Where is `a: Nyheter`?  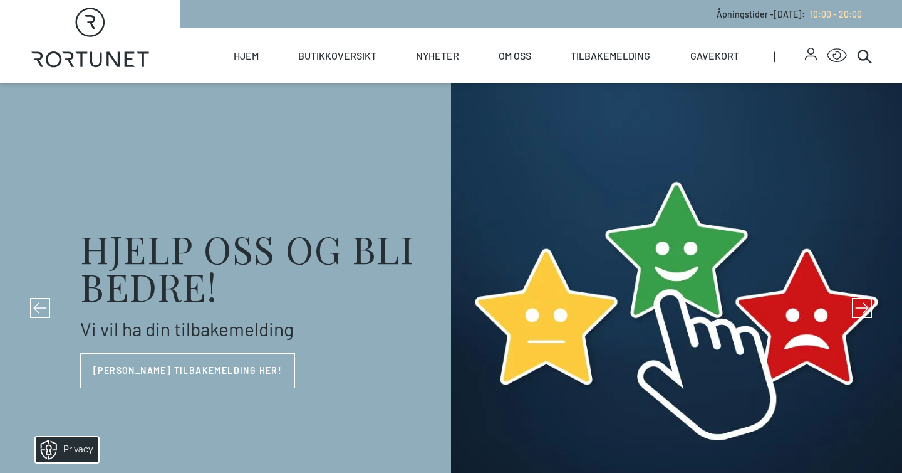 a: Nyheter is located at coordinates (437, 56).